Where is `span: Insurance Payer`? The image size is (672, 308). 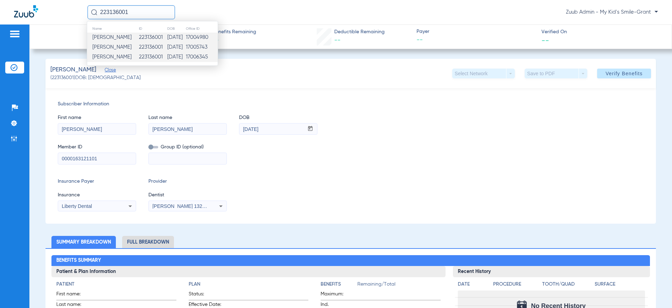 span: Insurance Payer is located at coordinates (97, 181).